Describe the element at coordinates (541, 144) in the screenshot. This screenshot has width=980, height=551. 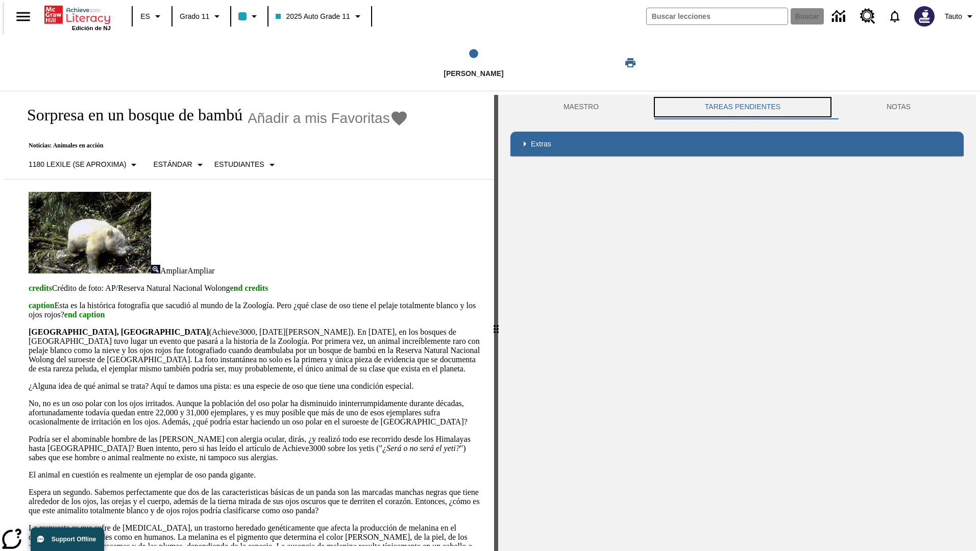
I see `p: Extras` at that location.